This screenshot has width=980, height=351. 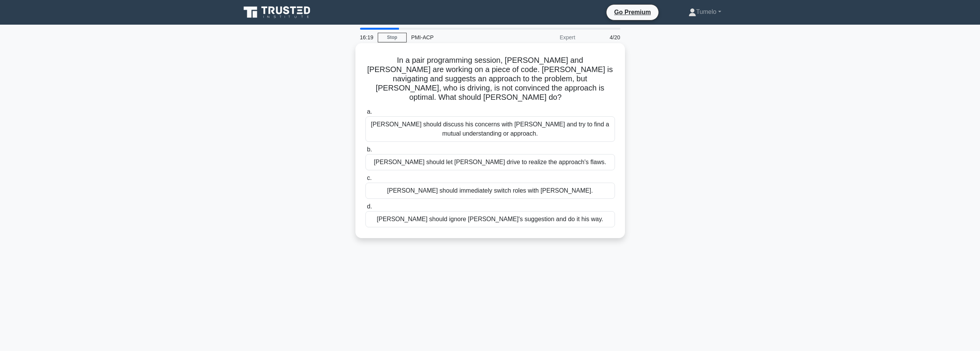 I want to click on span: b., so click(x=369, y=149).